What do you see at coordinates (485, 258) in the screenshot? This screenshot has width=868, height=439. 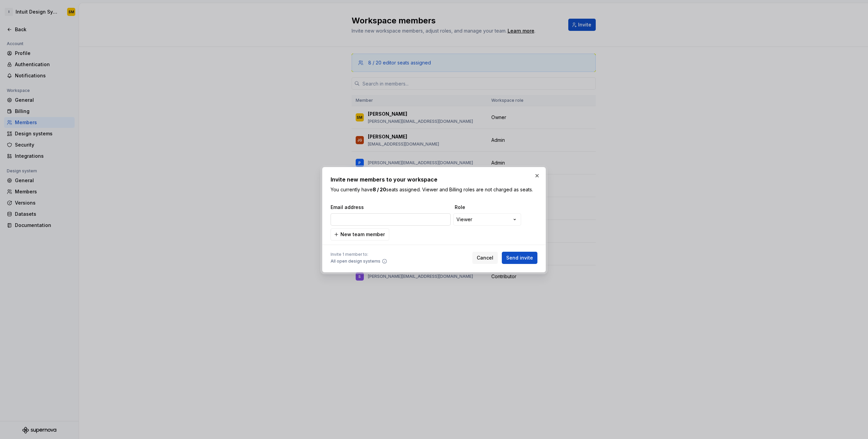 I see `span: Cancel` at bounding box center [485, 258].